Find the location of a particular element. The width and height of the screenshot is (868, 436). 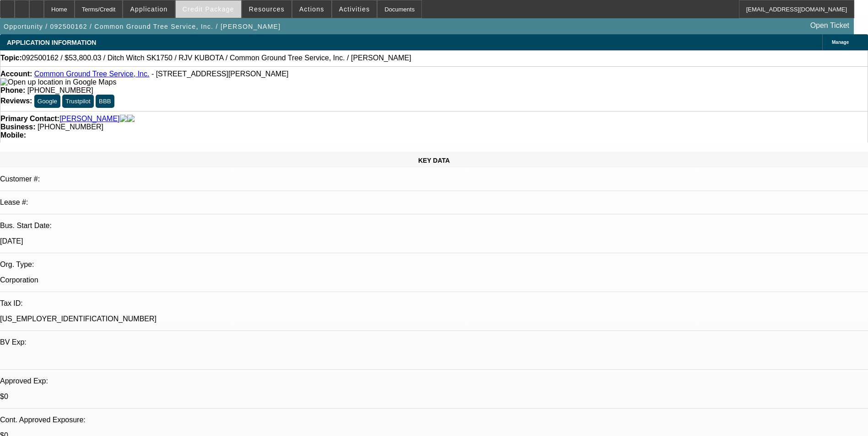

button: Google is located at coordinates (47, 101).